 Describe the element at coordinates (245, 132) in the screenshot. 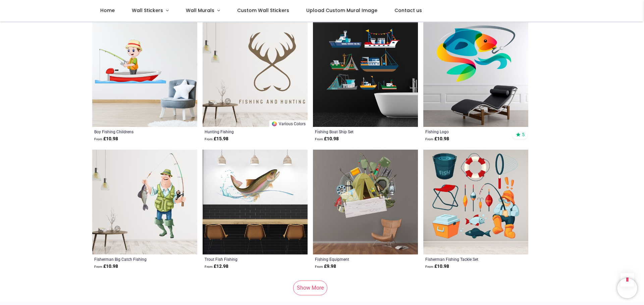

I see `div: Hunting Fishing` at that location.